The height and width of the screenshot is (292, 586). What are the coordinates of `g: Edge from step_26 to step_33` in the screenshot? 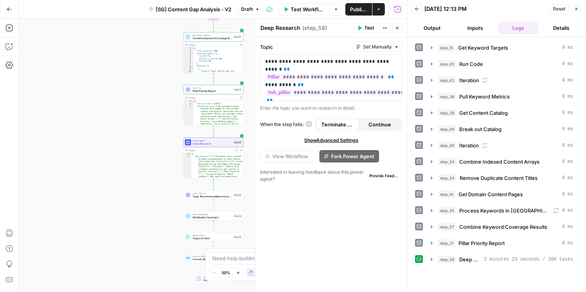 It's located at (214, 247).